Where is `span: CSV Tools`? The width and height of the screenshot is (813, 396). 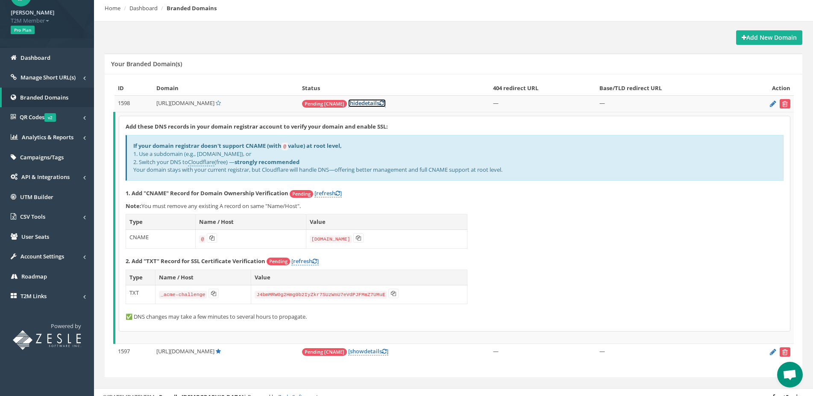
span: CSV Tools is located at coordinates (32, 217).